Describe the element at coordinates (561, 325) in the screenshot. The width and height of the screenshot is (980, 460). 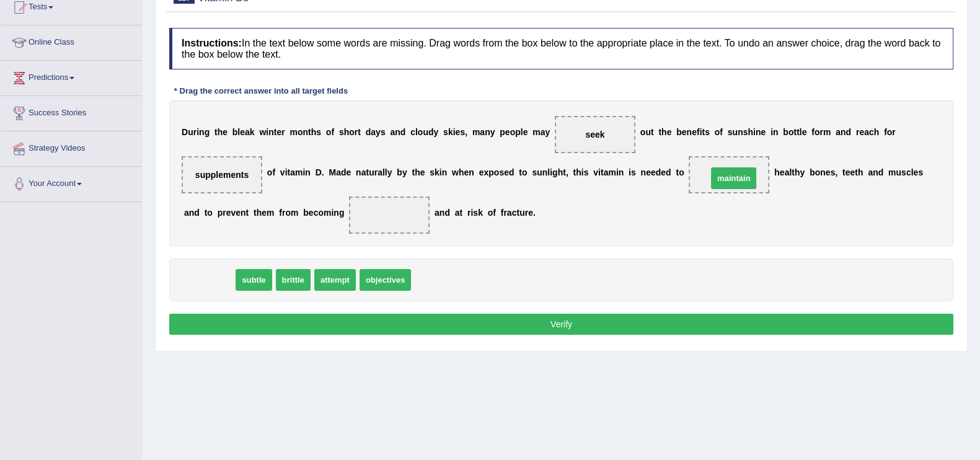
I see `button: Verify` at that location.